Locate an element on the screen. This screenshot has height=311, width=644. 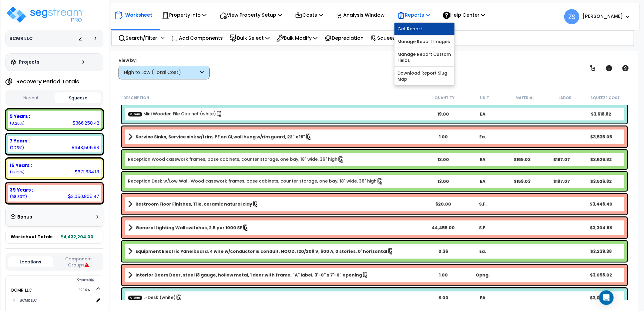
h3: BCMR LLC is located at coordinates (21, 39).